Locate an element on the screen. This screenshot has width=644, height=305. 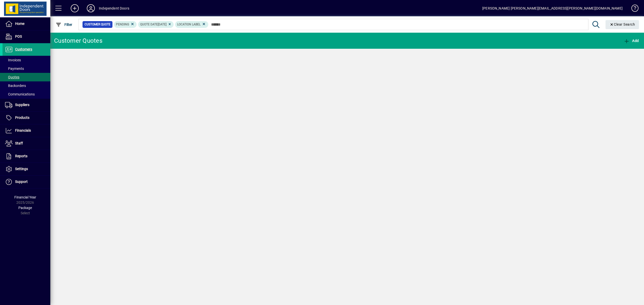
span: Add is located at coordinates (631, 41).